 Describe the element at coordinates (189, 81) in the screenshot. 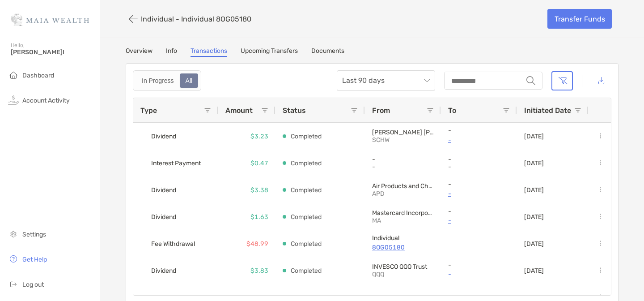

I see `div: All` at that location.